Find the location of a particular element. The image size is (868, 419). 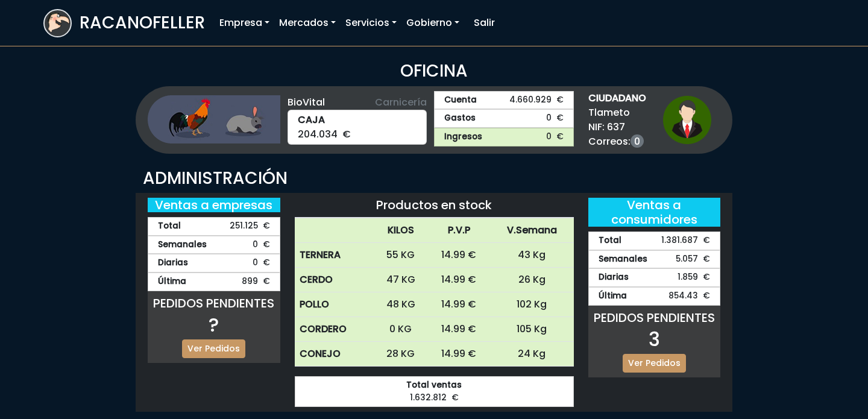

td: 0 KG is located at coordinates (401, 330).